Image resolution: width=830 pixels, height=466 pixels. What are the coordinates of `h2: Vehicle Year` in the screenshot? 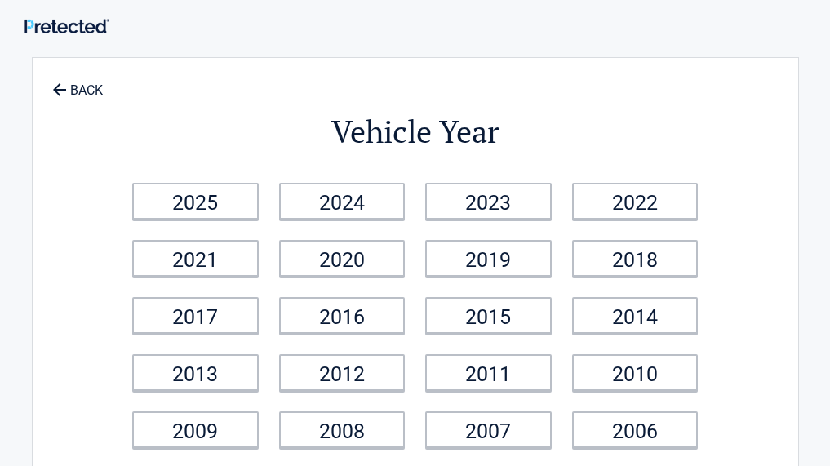 It's located at (415, 131).